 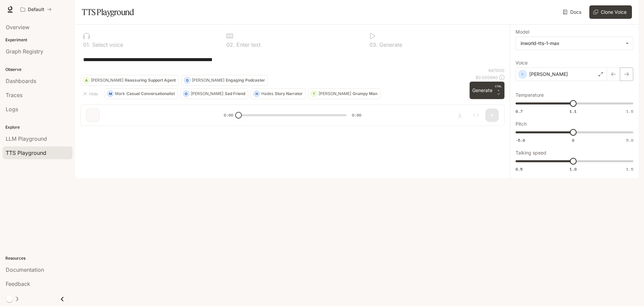 I want to click on span: 1.0, so click(x=573, y=169).